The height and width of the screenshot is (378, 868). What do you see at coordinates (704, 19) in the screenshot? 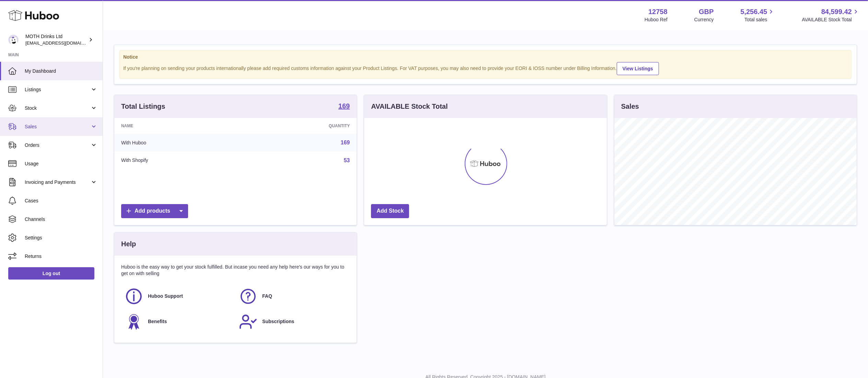
I see `div: Currency` at bounding box center [704, 19].